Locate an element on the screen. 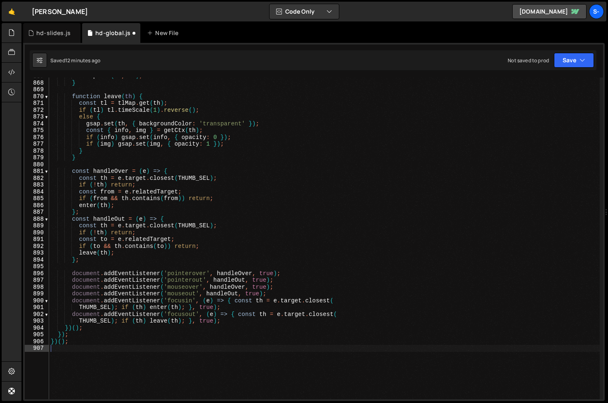 Image resolution: width=608 pixels, height=403 pixels. div: 903 is located at coordinates (37, 321).